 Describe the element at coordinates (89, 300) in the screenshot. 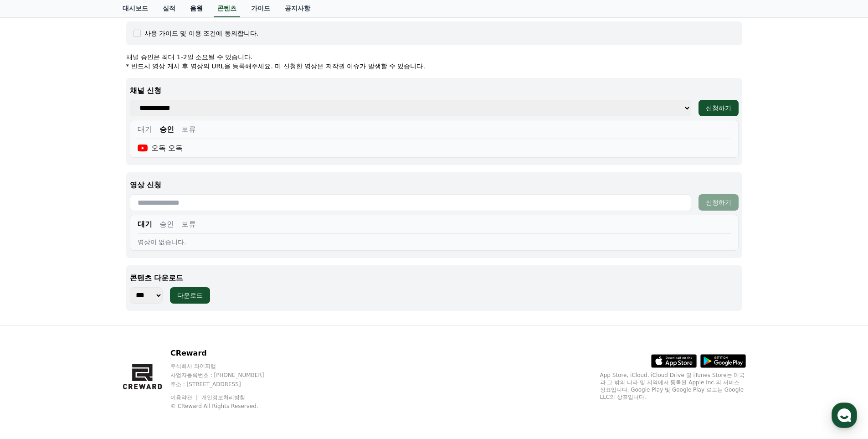

I see `a: 대화` at that location.